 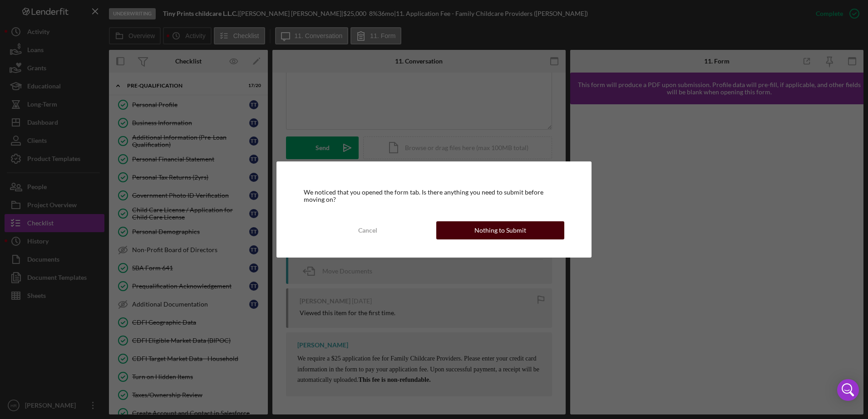 What do you see at coordinates (500, 230) in the screenshot?
I see `div: Nothing to Submit` at bounding box center [500, 230].